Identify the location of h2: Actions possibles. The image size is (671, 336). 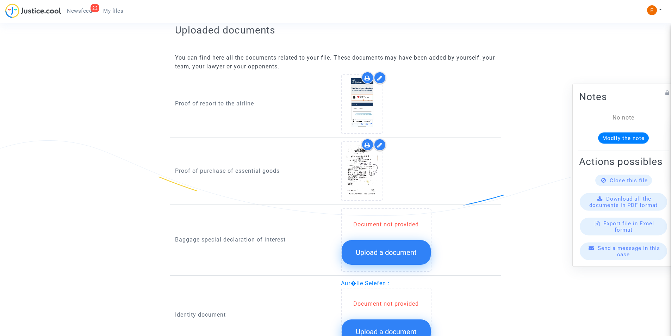
(623, 161).